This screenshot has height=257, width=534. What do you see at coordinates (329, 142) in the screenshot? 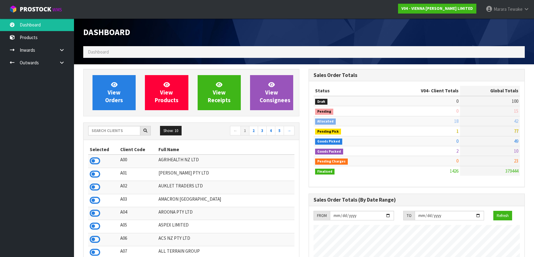
I see `span: Goods Picked` at bounding box center [329, 142].